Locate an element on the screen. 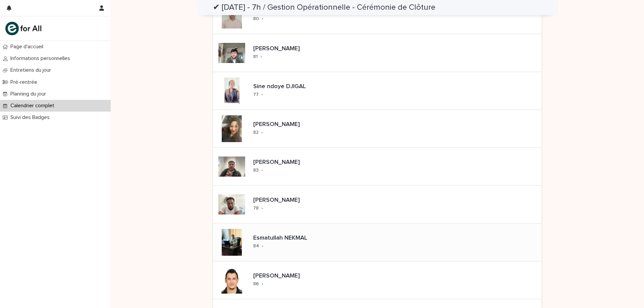  p: 83 is located at coordinates (256, 170).